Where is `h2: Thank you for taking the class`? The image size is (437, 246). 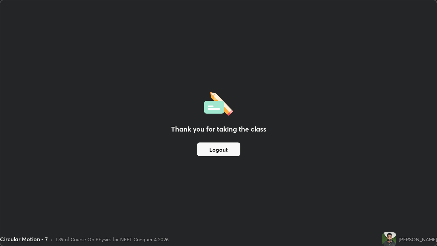
h2: Thank you for taking the class is located at coordinates (219, 129).